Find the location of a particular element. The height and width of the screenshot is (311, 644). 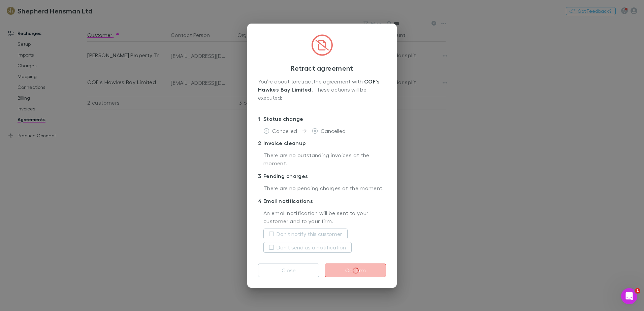

strong: COF's Hawkes Bay Limited is located at coordinates (320, 86).